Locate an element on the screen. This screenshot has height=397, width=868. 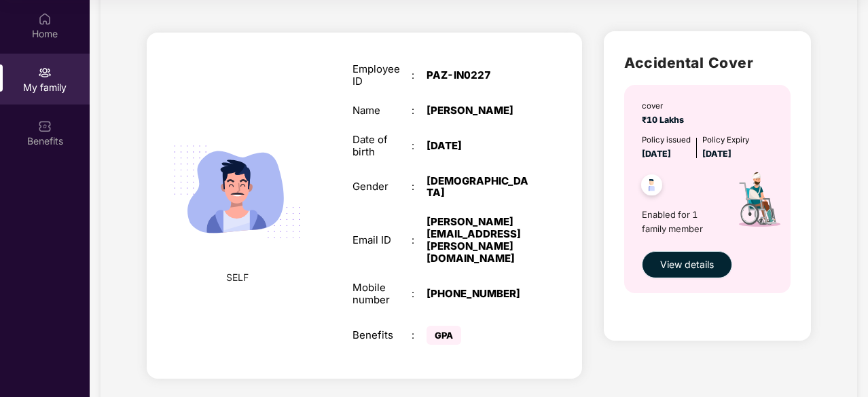
h2: Accidental Cover is located at coordinates (707, 62).